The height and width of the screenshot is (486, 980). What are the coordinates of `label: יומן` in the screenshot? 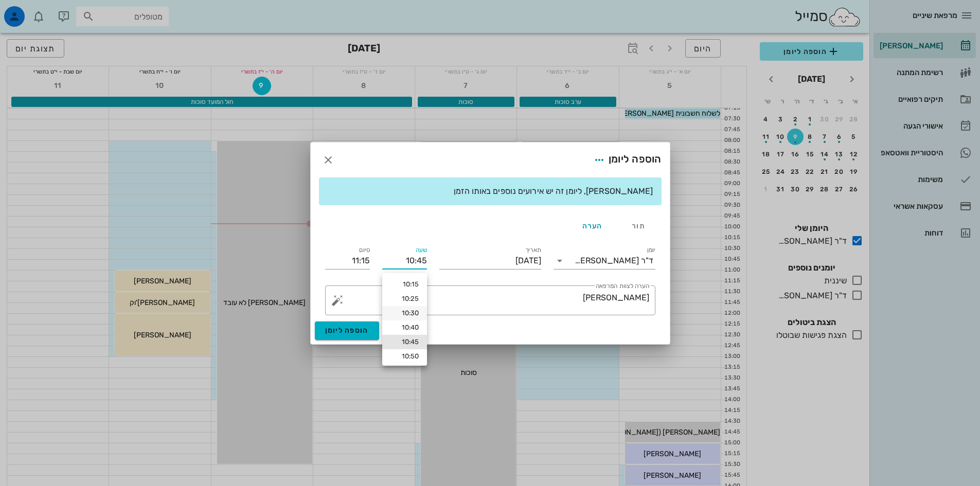 It's located at (651, 250).